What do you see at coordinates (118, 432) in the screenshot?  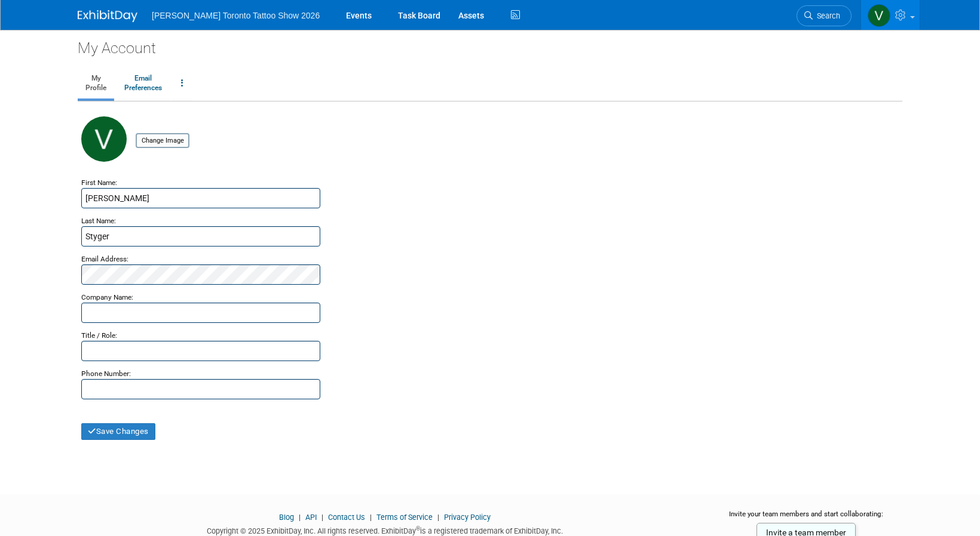 I see `button: Save Changes` at bounding box center [118, 432].